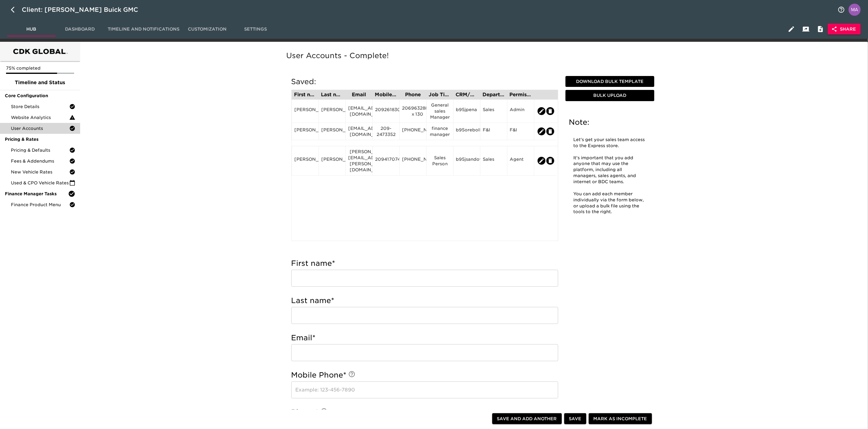  Describe the element at coordinates (467, 132) in the screenshot. I see `div: b95oreboll` at that location.